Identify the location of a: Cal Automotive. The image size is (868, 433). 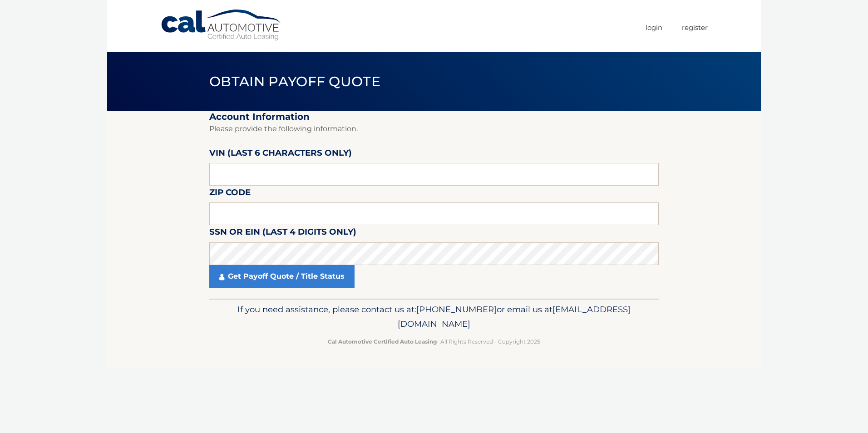
(221, 25).